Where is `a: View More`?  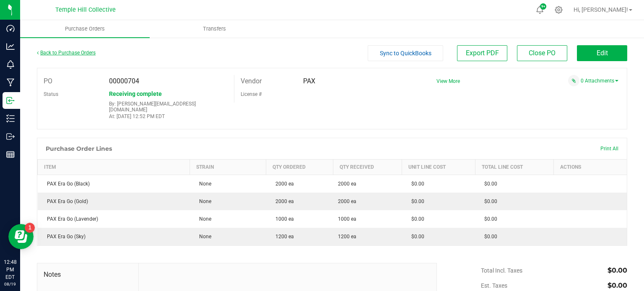
a: View More is located at coordinates (448, 81).